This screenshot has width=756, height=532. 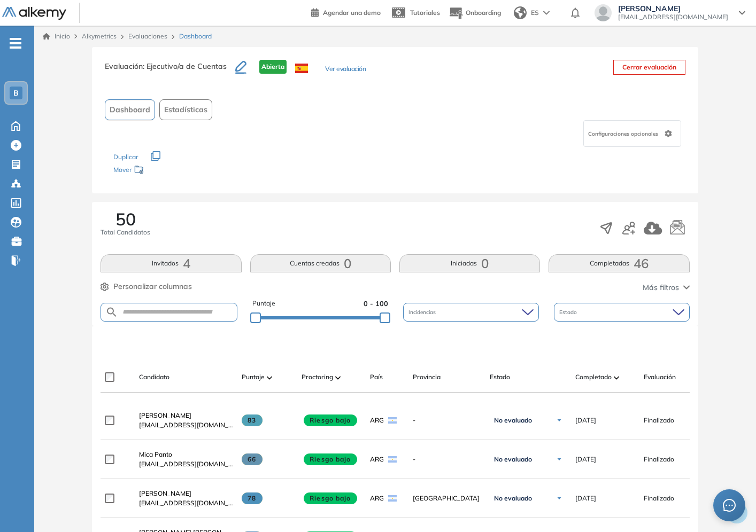 I want to click on button: Personalizar columnas, so click(x=146, y=287).